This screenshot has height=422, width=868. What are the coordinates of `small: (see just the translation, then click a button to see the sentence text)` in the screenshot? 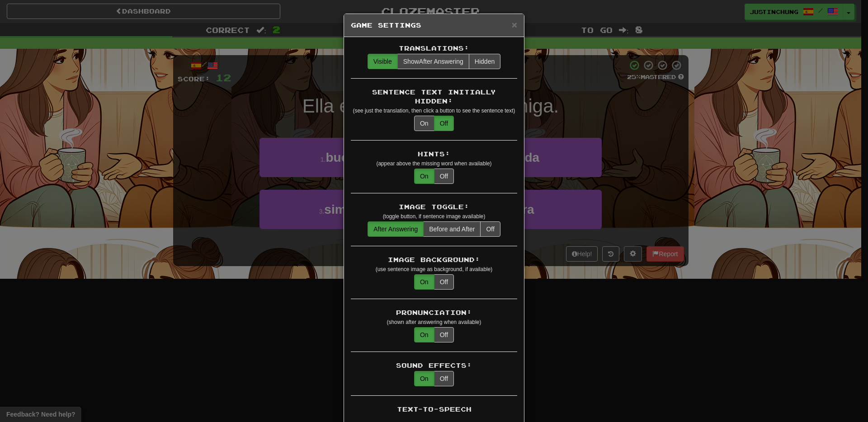 It's located at (434, 111).